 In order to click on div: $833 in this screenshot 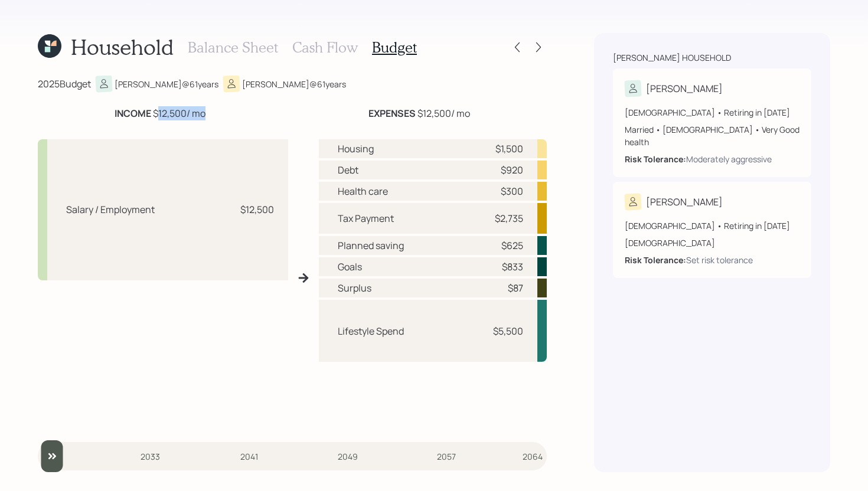, I will do `click(513, 267)`.